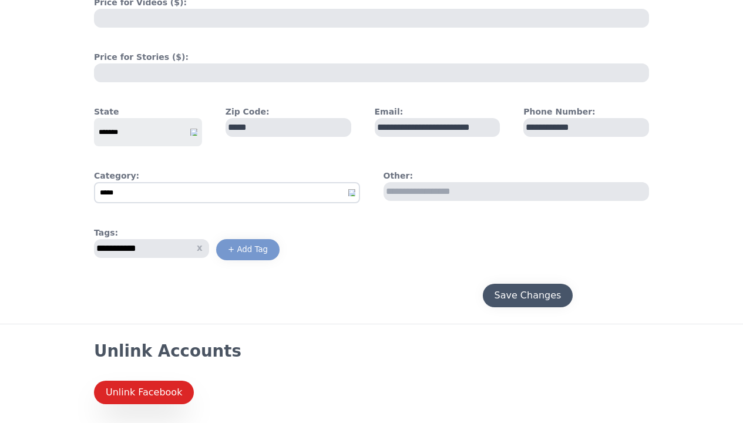  What do you see at coordinates (371, 232) in the screenshot?
I see `h4: Tags:` at bounding box center [371, 232].